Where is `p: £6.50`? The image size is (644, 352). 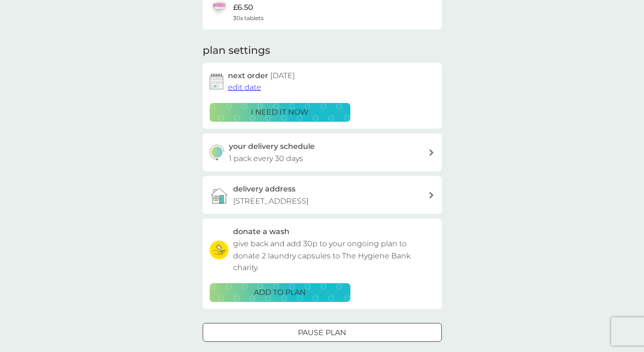 p: £6.50 is located at coordinates (243, 8).